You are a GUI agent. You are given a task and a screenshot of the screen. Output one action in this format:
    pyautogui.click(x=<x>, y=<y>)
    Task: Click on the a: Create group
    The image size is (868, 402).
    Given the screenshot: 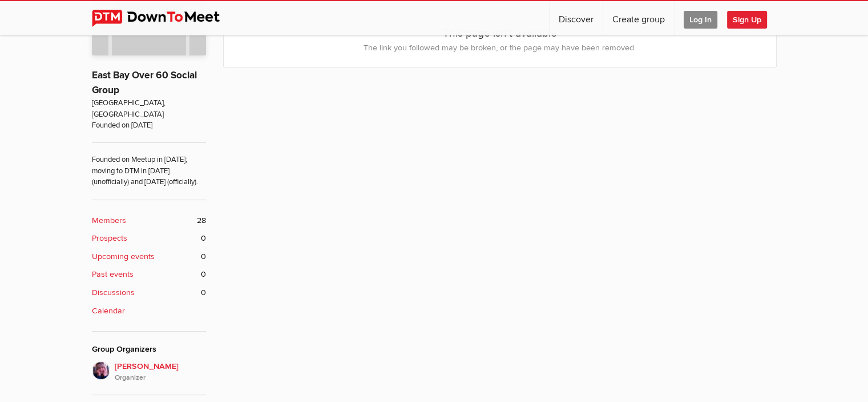 What is the action you would take?
    pyautogui.click(x=639, y=18)
    